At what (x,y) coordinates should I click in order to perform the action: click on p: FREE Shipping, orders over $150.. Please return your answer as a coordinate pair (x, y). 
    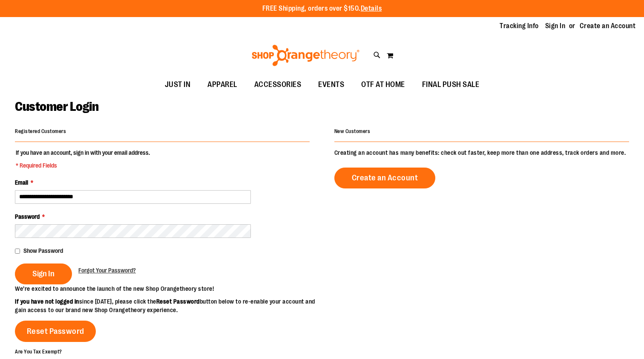
    Looking at the image, I should click on (322, 8).